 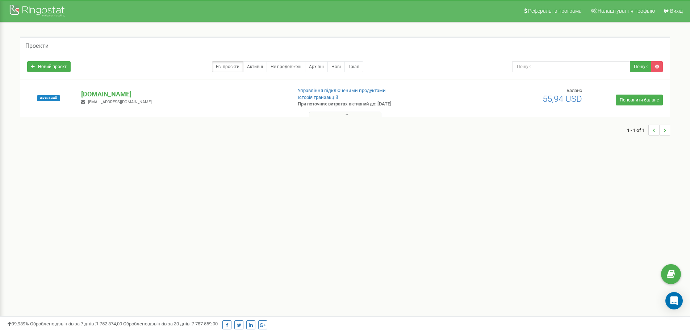 What do you see at coordinates (49, 98) in the screenshot?
I see `span: Активний` at bounding box center [49, 98].